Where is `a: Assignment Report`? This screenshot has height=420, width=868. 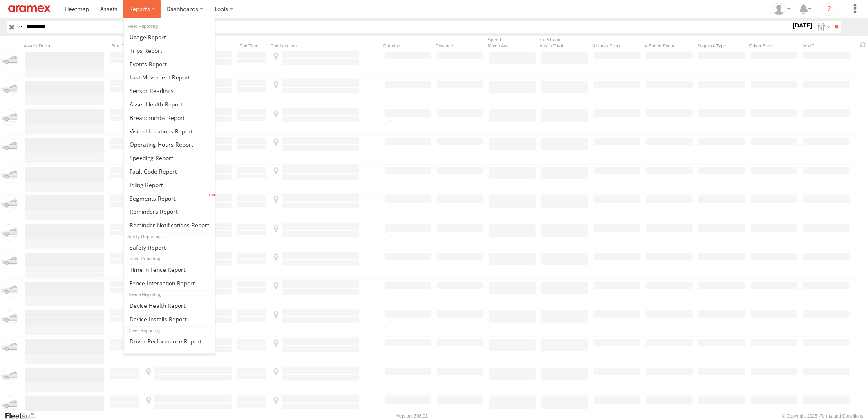 a: Assignment Report is located at coordinates (169, 354).